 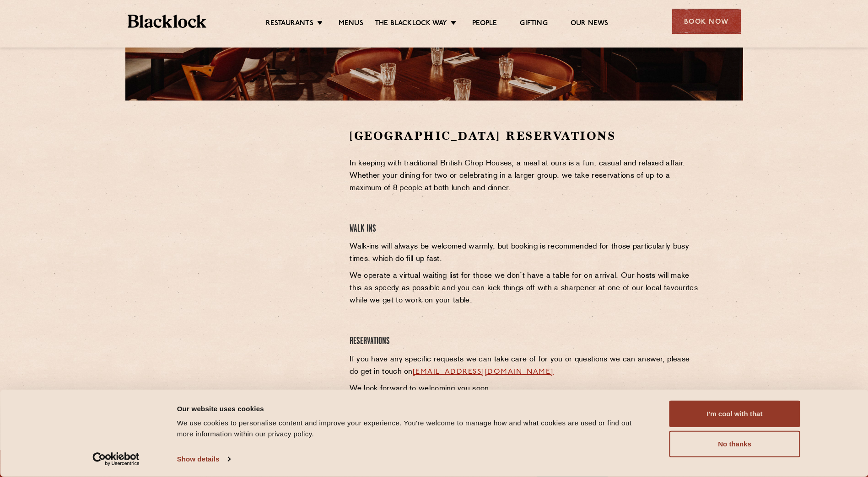 What do you see at coordinates (525, 176) in the screenshot?
I see `p: In keeping with traditional British Chop Houses, a meal at ours is a fun, casual and relaxed affa...` at bounding box center [525, 176].